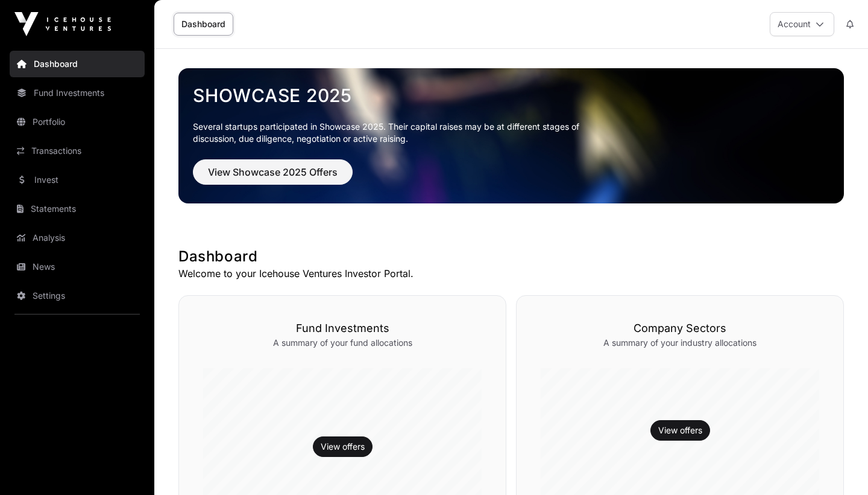 Image resolution: width=868 pixels, height=495 pixels. I want to click on a: Portfolio, so click(77, 122).